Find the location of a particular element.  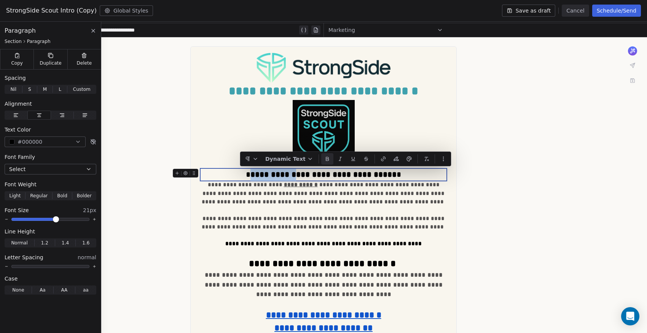

span: Font Weight is located at coordinates (21, 185).